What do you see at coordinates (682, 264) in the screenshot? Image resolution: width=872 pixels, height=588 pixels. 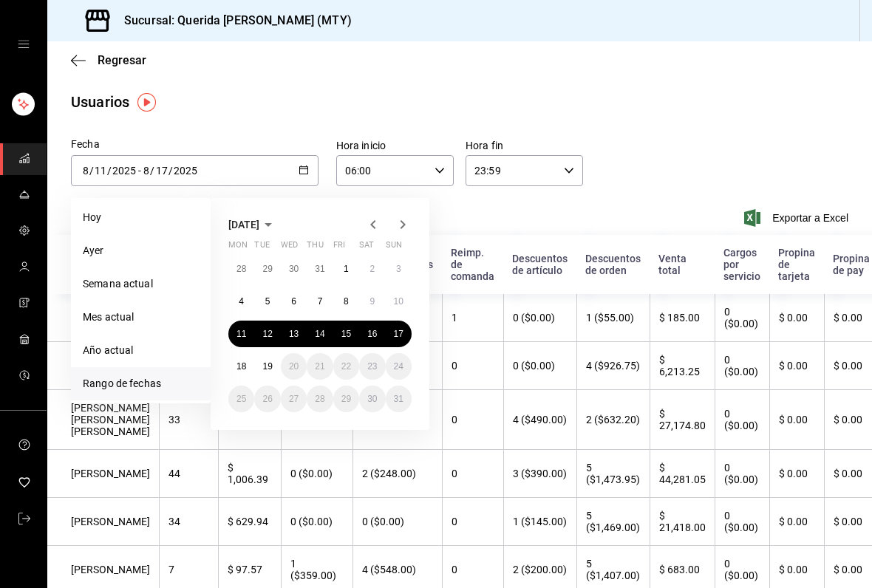 I see `th: Venta total` at bounding box center [682, 264].